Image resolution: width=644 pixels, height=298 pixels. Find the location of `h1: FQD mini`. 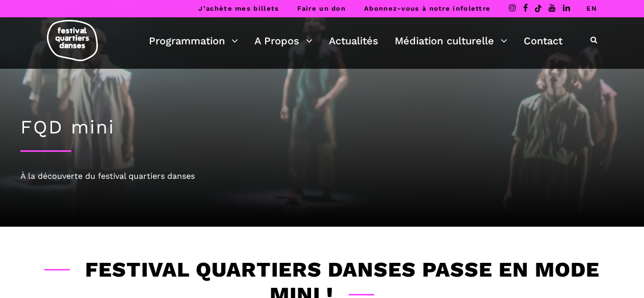

h1: FQD mini is located at coordinates (321, 127).